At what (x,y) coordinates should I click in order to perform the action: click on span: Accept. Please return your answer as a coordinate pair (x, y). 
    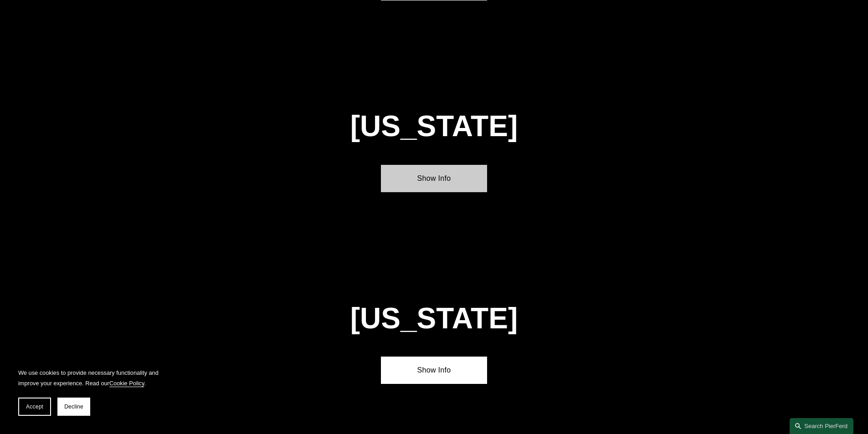
    Looking at the image, I should click on (35, 406).